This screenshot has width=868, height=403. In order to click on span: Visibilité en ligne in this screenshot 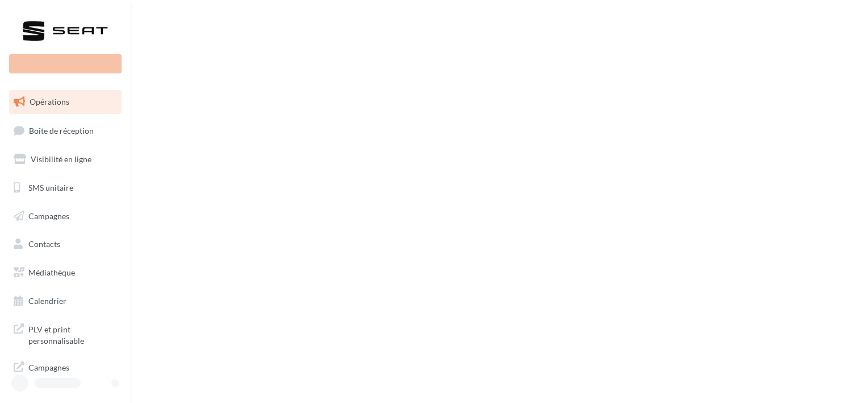, I will do `click(61, 159)`.